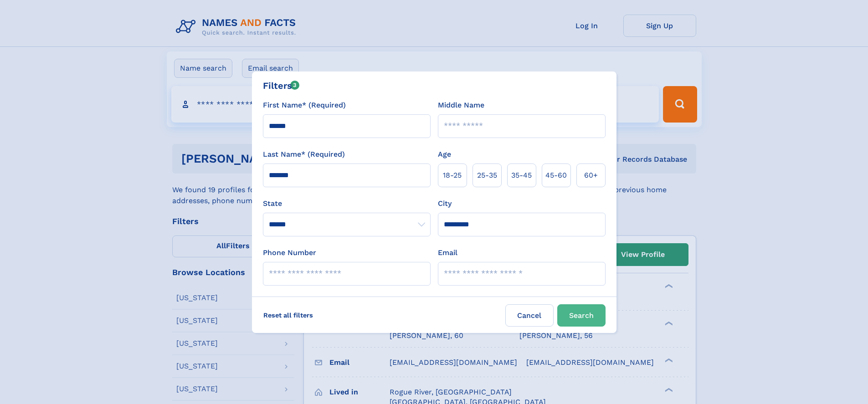  Describe the element at coordinates (447, 253) in the screenshot. I see `label: Email` at that location.